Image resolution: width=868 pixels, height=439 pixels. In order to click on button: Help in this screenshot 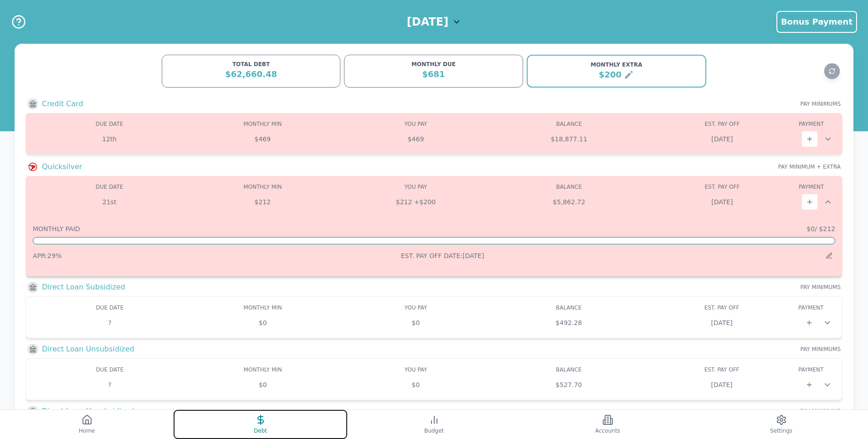, I will do `click(19, 22)`.